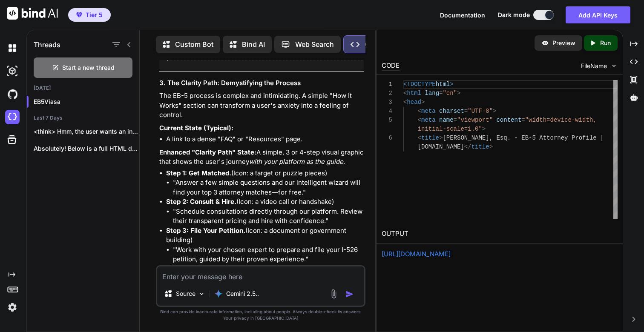 The image size is (644, 332). I want to click on span: FileName, so click(594, 66).